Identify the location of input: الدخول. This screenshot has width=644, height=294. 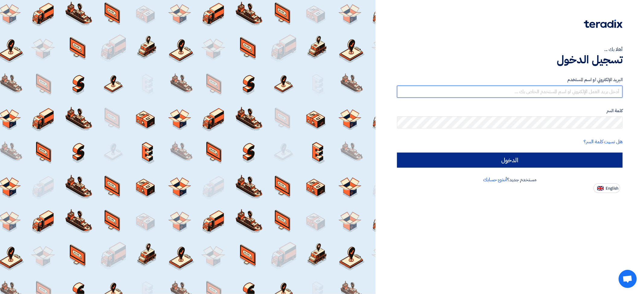
(510, 160).